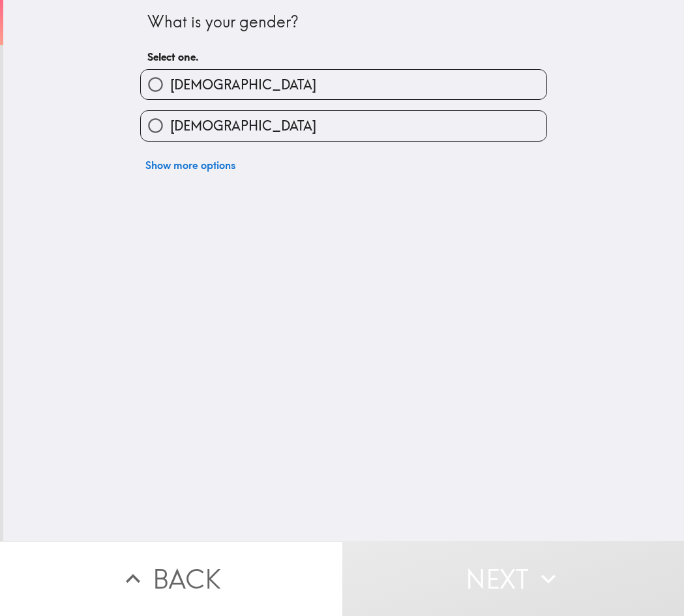 Image resolution: width=684 pixels, height=616 pixels. I want to click on button: Show more options, so click(190, 165).